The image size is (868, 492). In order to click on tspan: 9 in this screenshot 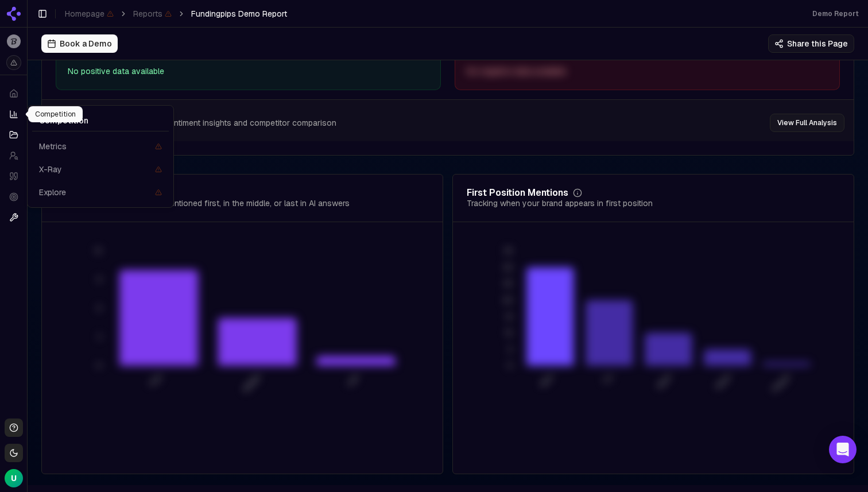, I will do `click(99, 279)`.